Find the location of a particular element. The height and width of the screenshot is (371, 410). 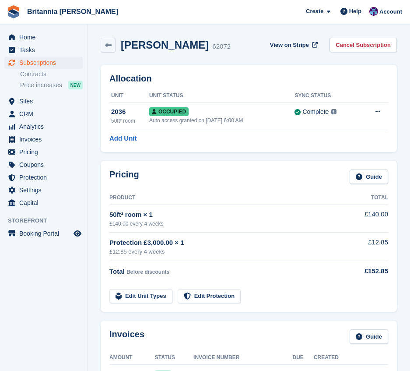

h2: Invoices is located at coordinates (127, 336).